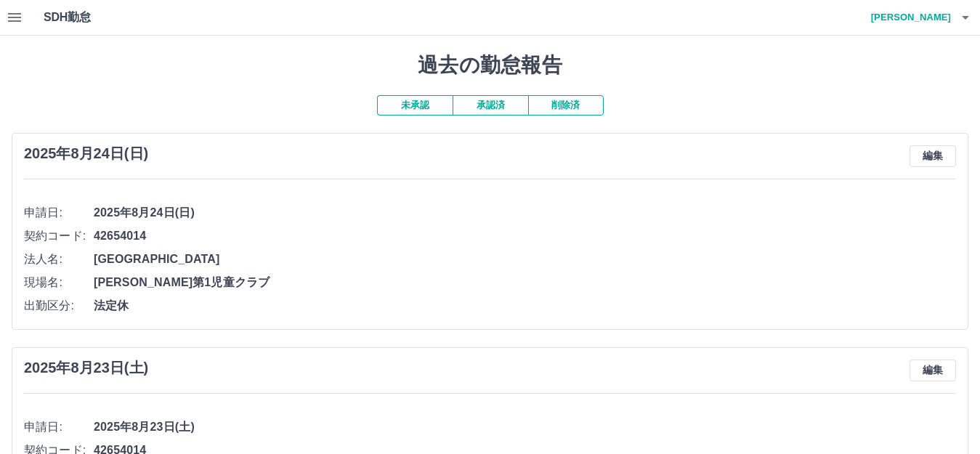 The height and width of the screenshot is (454, 980). What do you see at coordinates (525, 236) in the screenshot?
I see `span: 42654014` at bounding box center [525, 236].